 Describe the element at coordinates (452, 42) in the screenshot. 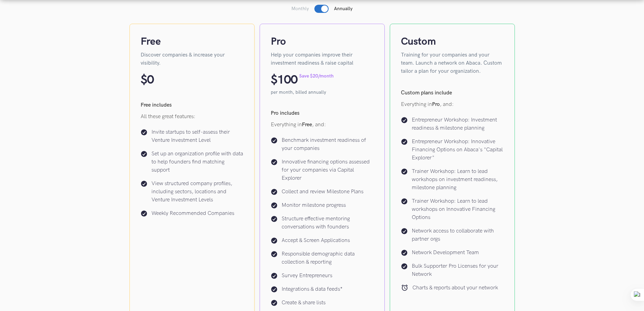

I see `h4: Custom` at that location.